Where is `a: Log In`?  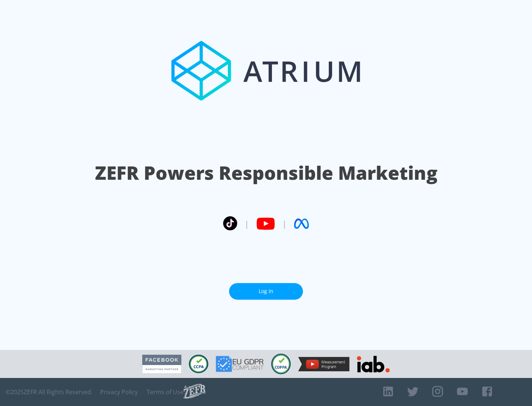 a: Log In is located at coordinates (266, 291).